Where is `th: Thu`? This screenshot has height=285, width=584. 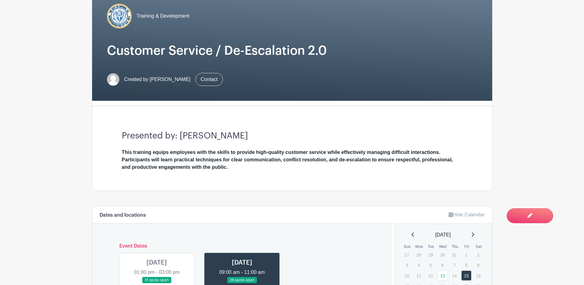
th: Thu is located at coordinates (455, 247).